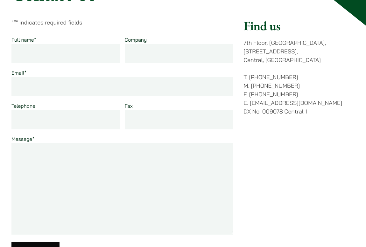 Image resolution: width=366 pixels, height=247 pixels. I want to click on p: " " indicates required fields, so click(122, 22).